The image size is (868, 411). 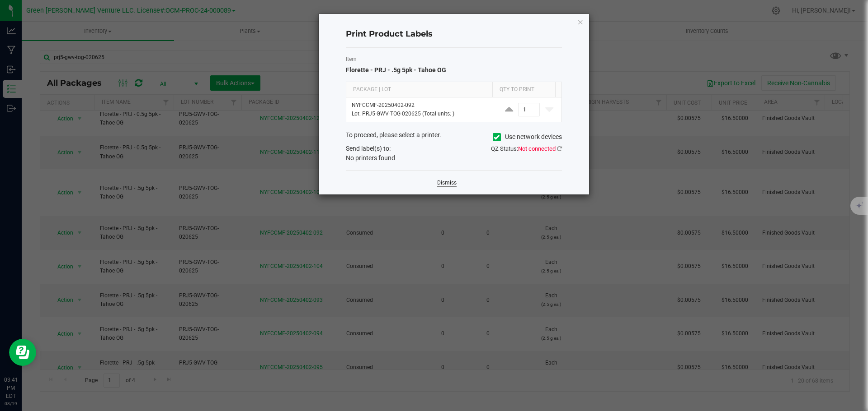 I want to click on span: No printers found, so click(x=371, y=158).